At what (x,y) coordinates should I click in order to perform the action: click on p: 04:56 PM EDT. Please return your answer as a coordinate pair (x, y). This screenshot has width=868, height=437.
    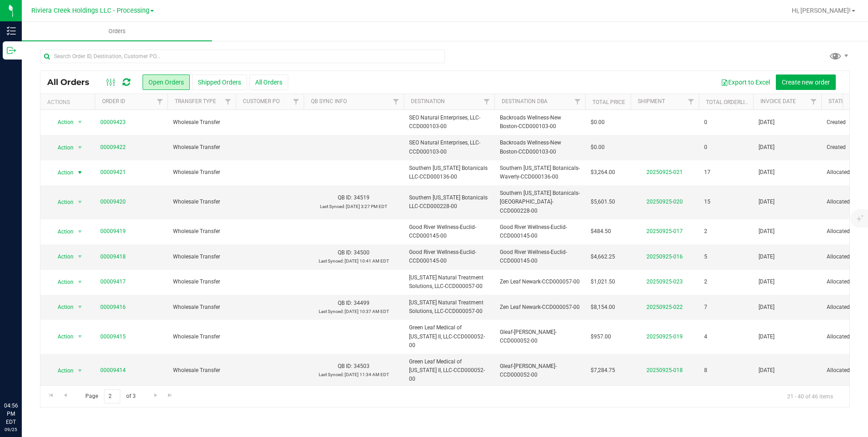
    Looking at the image, I should click on (11, 414).